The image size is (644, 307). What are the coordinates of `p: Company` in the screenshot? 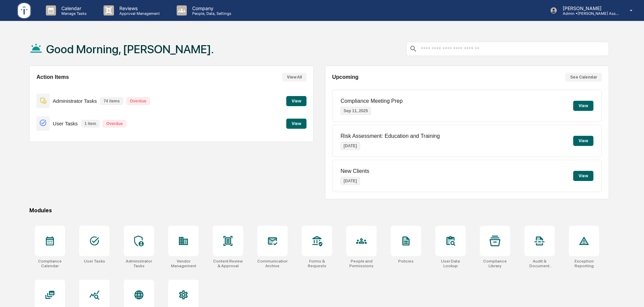 It's located at (211, 8).